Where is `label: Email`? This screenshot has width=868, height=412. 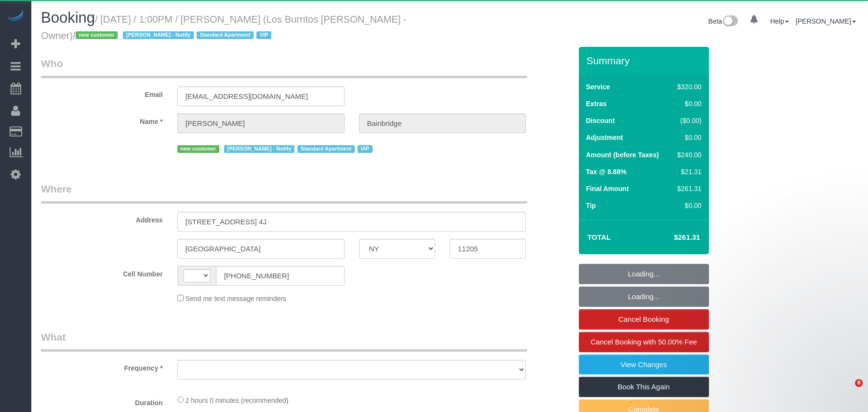
label: Email is located at coordinates (101, 93).